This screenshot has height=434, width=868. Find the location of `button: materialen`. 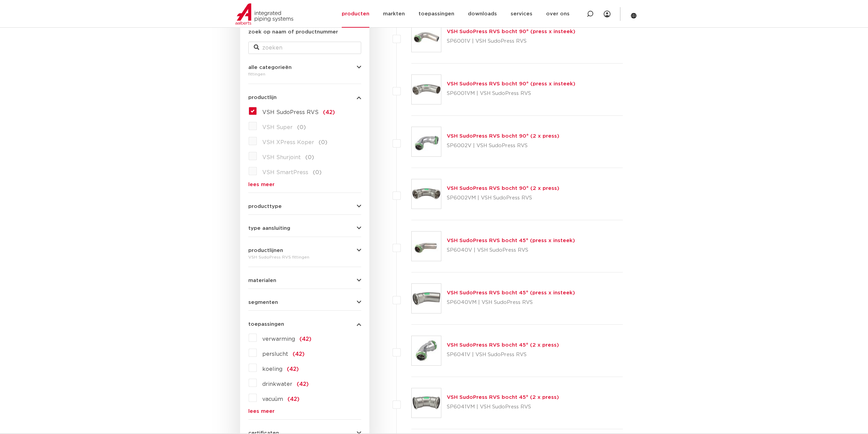

button: materialen is located at coordinates (305, 281).